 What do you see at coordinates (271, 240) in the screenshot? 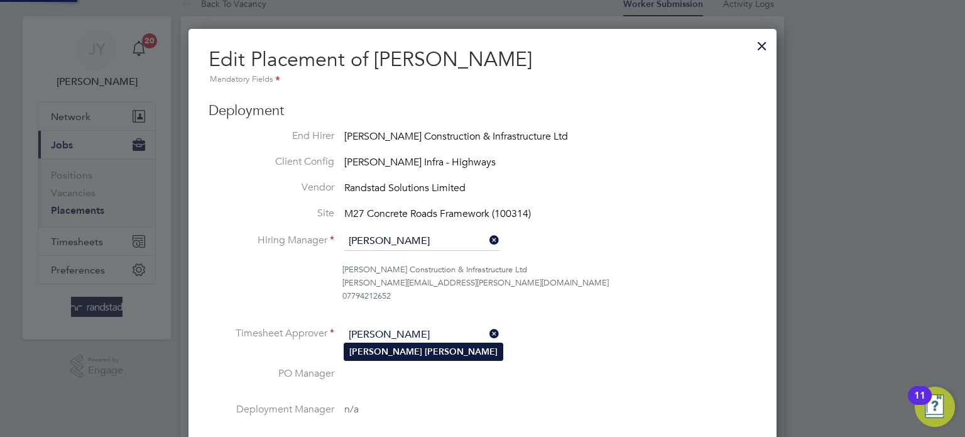
I see `label: Hiring Manager` at bounding box center [271, 240].